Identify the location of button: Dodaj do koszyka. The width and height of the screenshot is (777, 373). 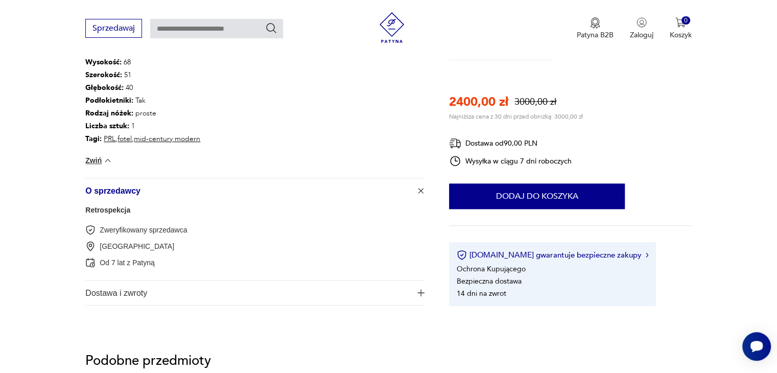
(537, 196).